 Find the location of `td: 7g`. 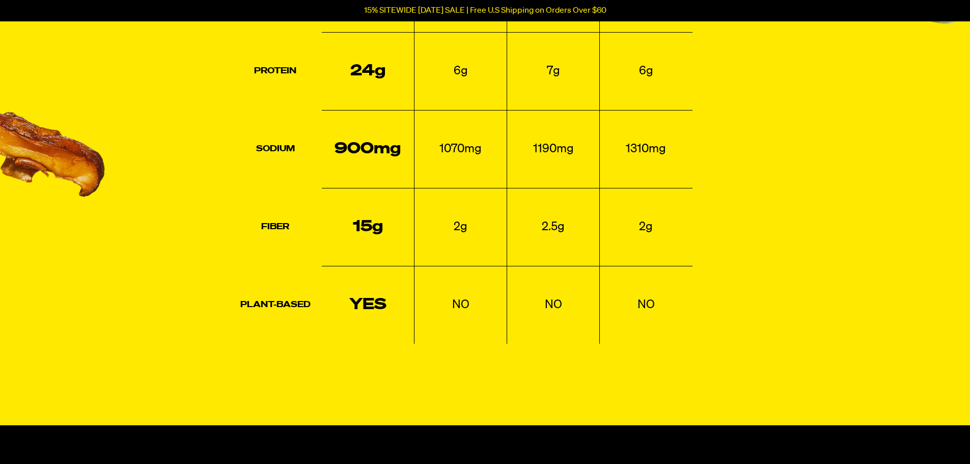

td: 7g is located at coordinates (553, 71).